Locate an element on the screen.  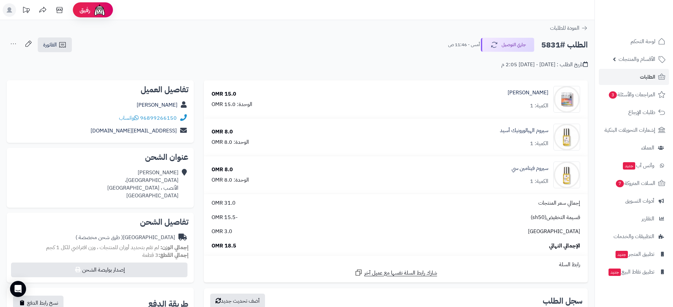
span: العودة للطلبات is located at coordinates (564, 28).